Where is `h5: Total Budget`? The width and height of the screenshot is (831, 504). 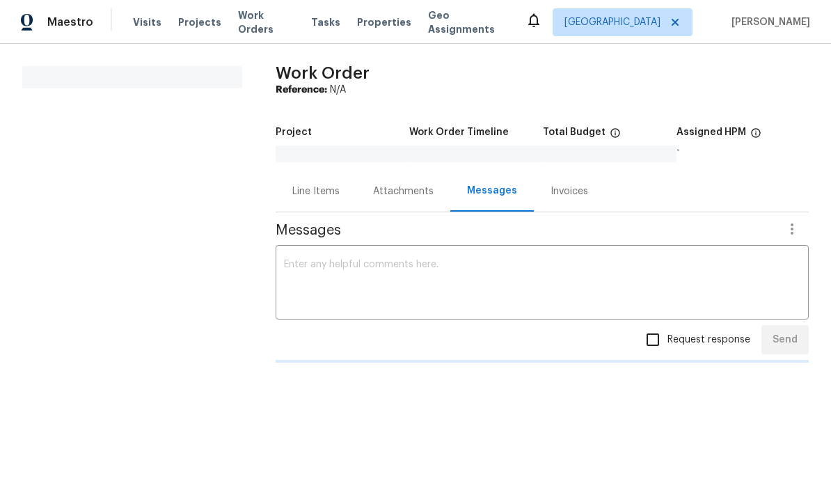
h5: Total Budget is located at coordinates (574, 132).